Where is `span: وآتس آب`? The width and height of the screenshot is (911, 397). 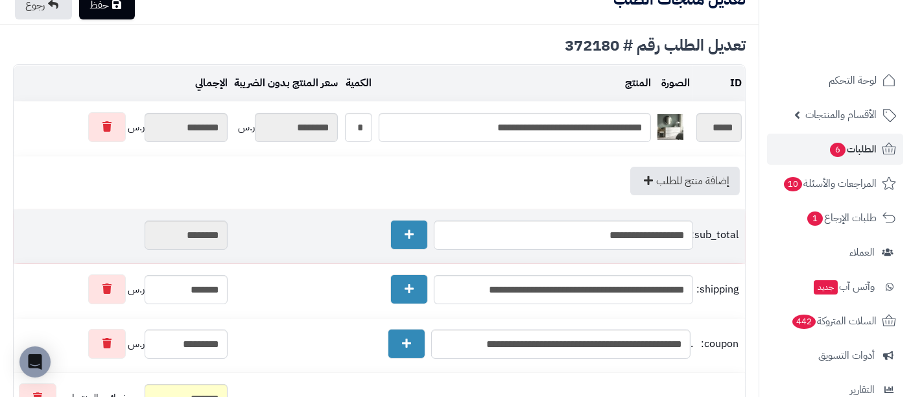
span: وآتس آب is located at coordinates (843, 286).